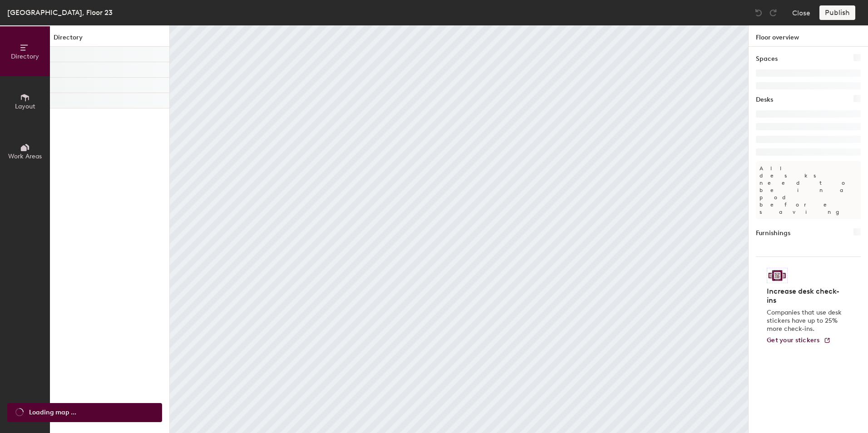  Describe the element at coordinates (459, 229) in the screenshot. I see `canvas: Map` at that location.